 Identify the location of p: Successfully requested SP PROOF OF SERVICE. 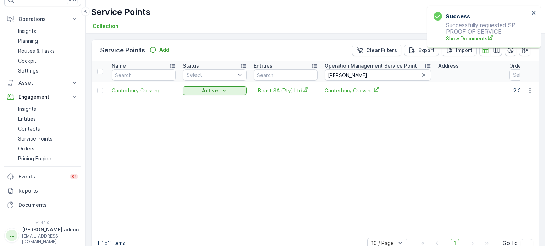
(481, 32).